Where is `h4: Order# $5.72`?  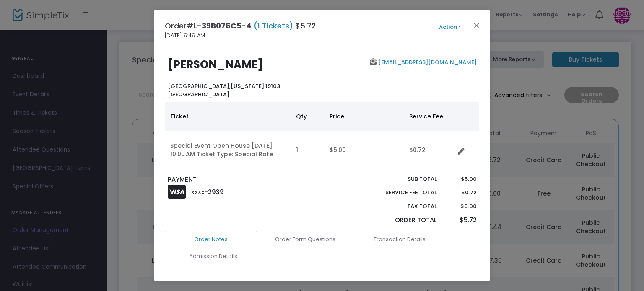 h4: Order# $5.72 is located at coordinates (240, 25).